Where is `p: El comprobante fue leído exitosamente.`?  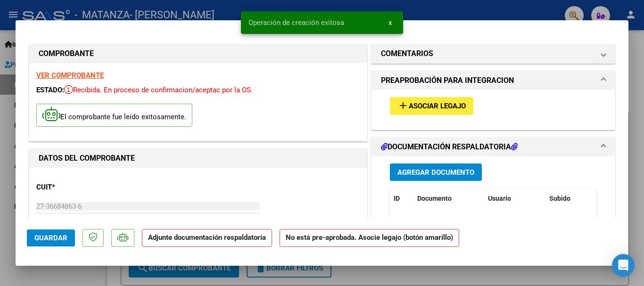
p: El comprobante fue leído exitosamente. is located at coordinates (114, 115).